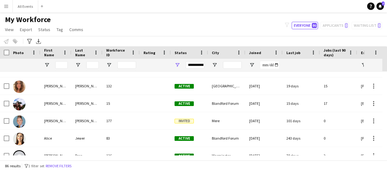 The width and height of the screenshot is (387, 171). What do you see at coordinates (255, 52) in the screenshot?
I see `span: Joined` at bounding box center [255, 52].